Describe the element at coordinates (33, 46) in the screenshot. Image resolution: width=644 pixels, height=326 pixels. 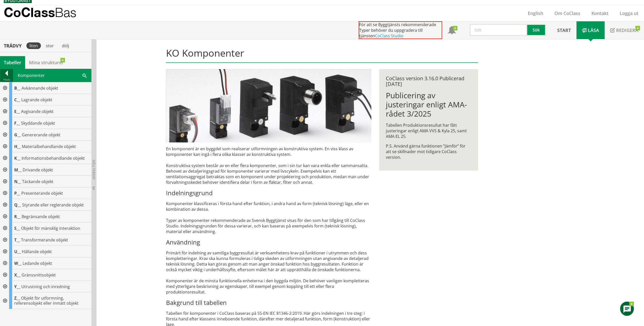
I see `div: liten` at that location.